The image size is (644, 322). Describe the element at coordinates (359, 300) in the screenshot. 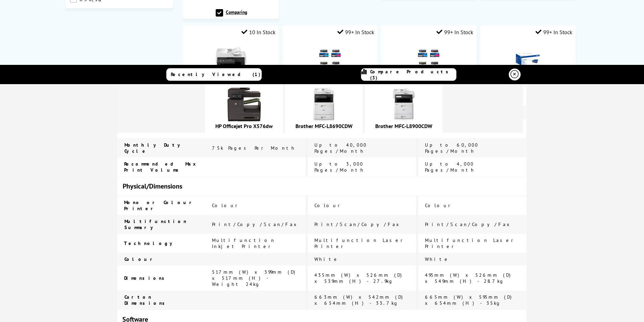

I see `span: 663mm (W) x 542mm (D) x 654mm (H) - 33.7kg` at that location.